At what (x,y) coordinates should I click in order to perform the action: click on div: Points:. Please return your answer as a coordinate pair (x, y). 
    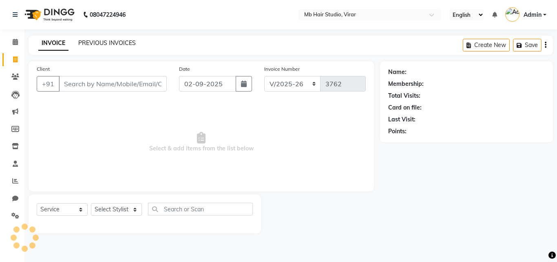
    Looking at the image, I should click on (397, 131).